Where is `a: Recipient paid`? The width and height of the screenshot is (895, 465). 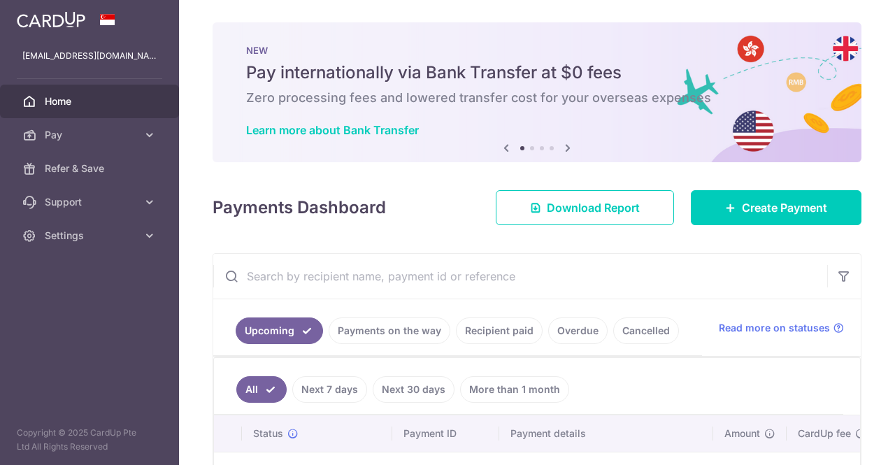 a: Recipient paid is located at coordinates (500, 331).